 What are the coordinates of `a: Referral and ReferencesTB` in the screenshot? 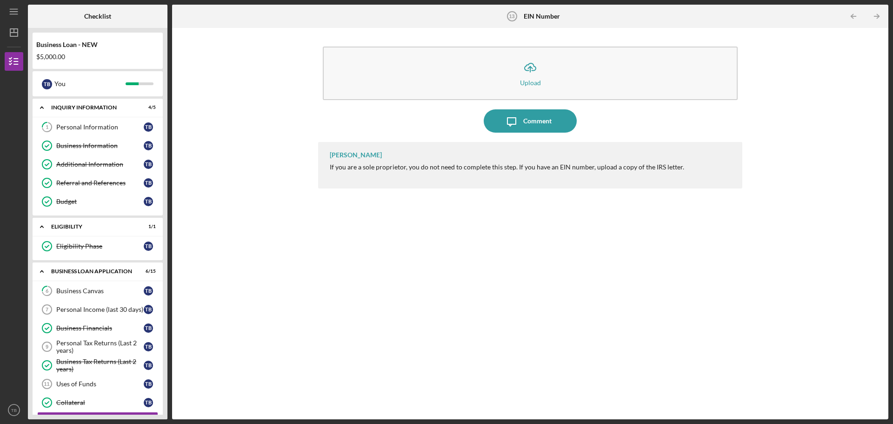 It's located at (98, 183).